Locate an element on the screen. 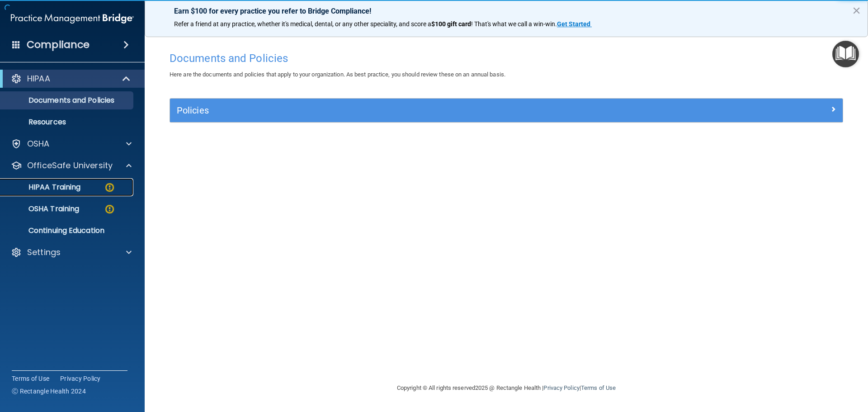 The image size is (868, 412). strong: Get Started is located at coordinates (574, 24).